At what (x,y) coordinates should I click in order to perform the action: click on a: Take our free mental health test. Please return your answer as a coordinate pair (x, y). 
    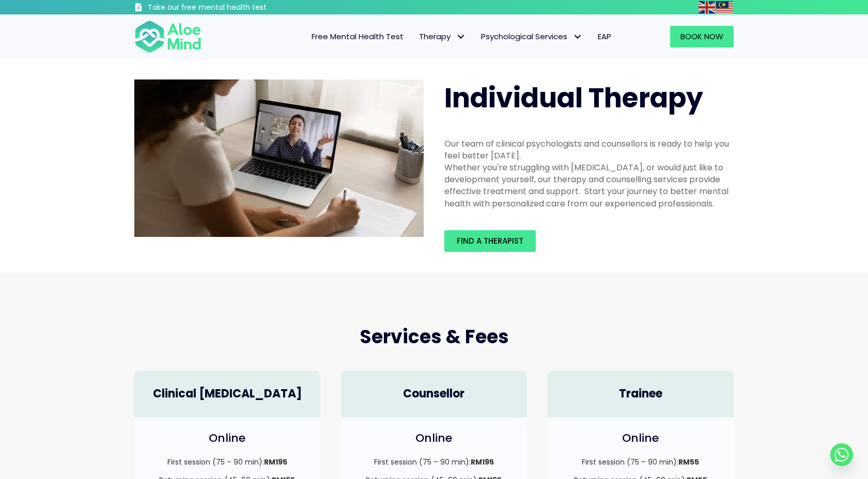
    Looking at the image, I should click on (228, 9).